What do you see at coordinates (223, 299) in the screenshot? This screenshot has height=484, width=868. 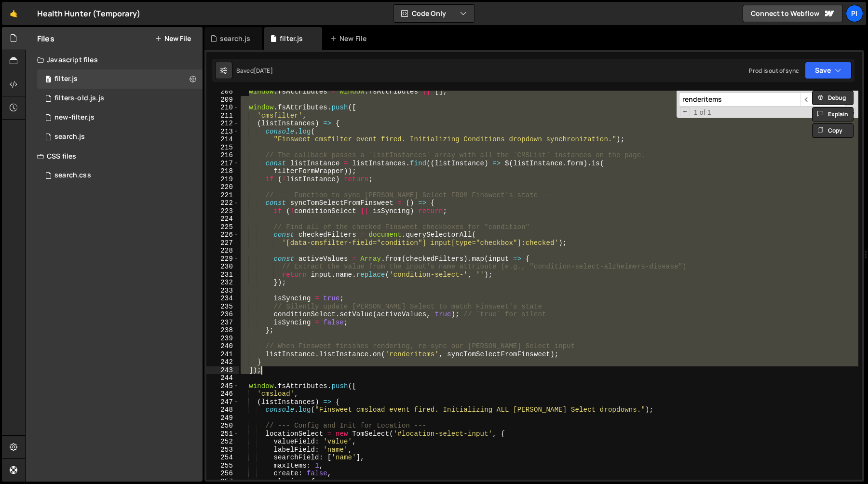 I see `div: 234` at bounding box center [223, 299].